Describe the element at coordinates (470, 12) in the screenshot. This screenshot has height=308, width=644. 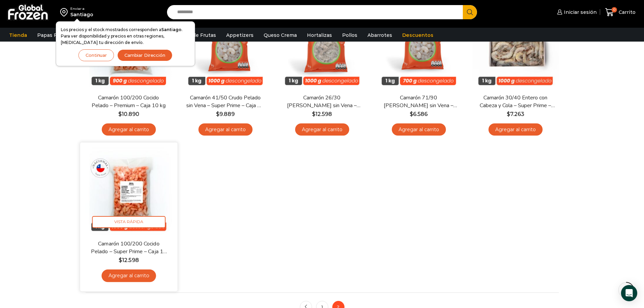
I see `button: Search button` at that location.